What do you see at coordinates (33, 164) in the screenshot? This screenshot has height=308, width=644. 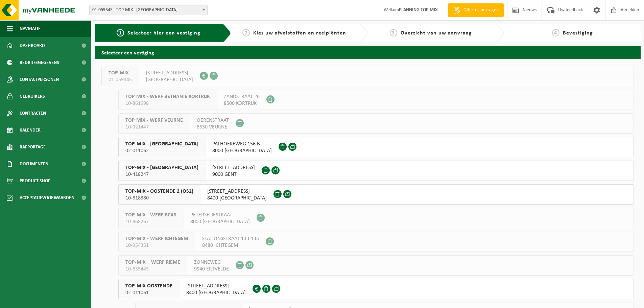 I see `span: Documenten` at bounding box center [33, 164].